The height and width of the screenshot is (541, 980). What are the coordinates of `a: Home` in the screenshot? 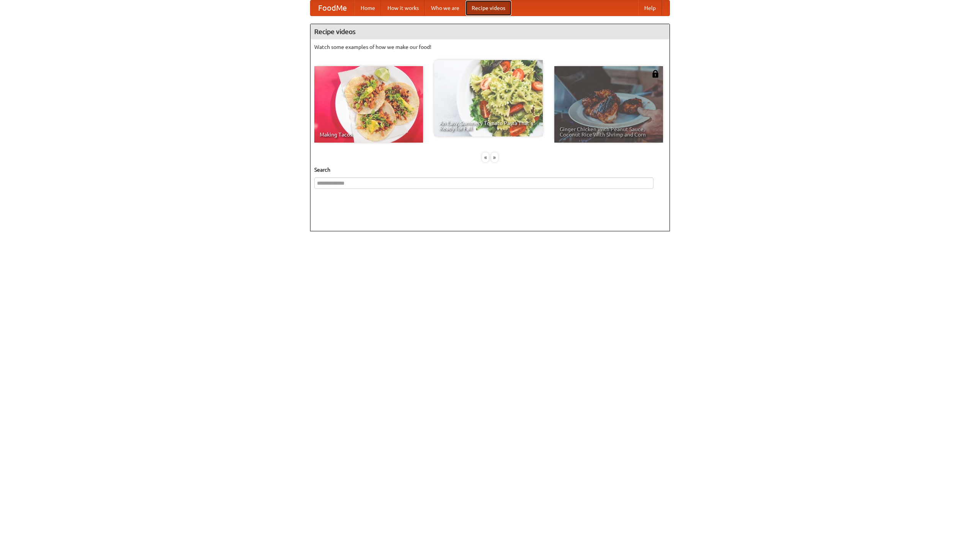 It's located at (368, 8).